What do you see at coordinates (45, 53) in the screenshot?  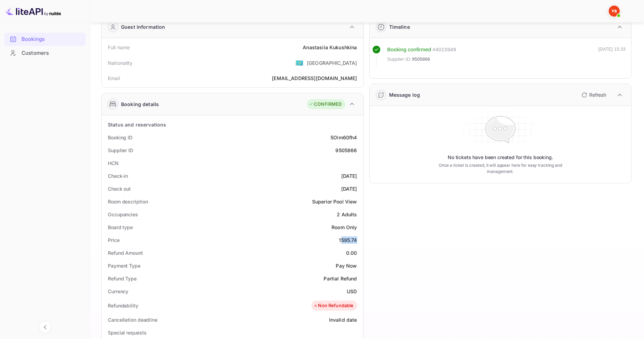 I see `a: Customers` at bounding box center [45, 53].